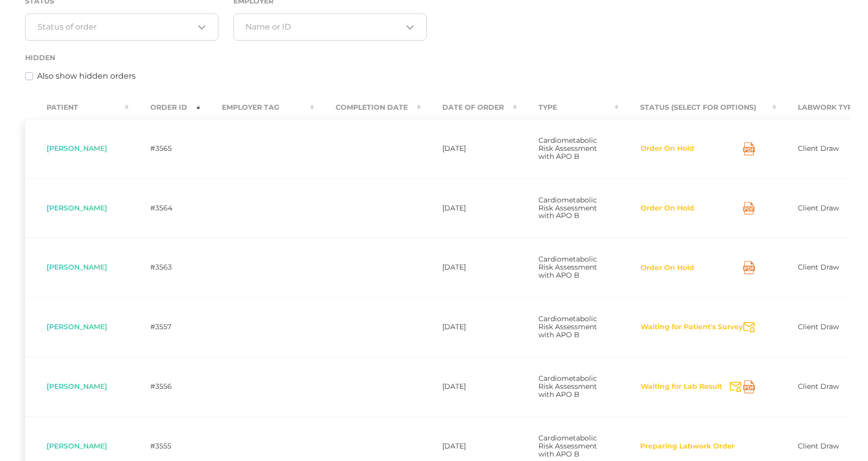 The image size is (868, 461). I want to click on td: #3557, so click(164, 326).